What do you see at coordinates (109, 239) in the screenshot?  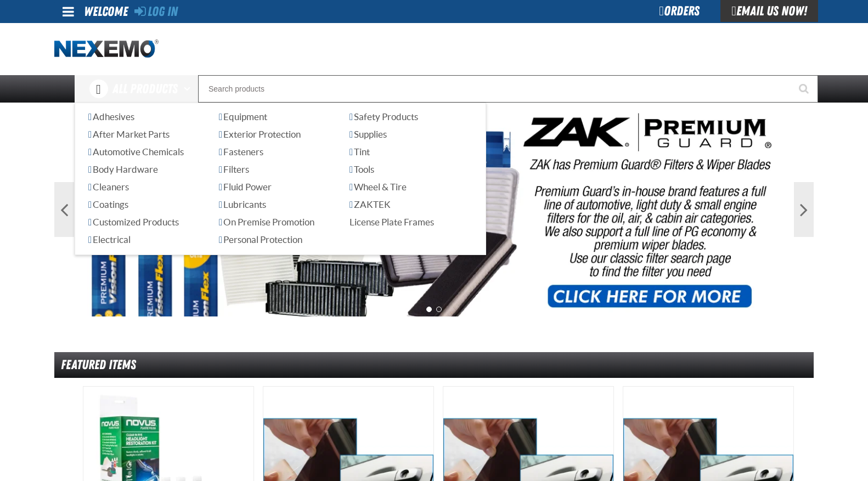 I see `span: Electrical` at bounding box center [109, 239].